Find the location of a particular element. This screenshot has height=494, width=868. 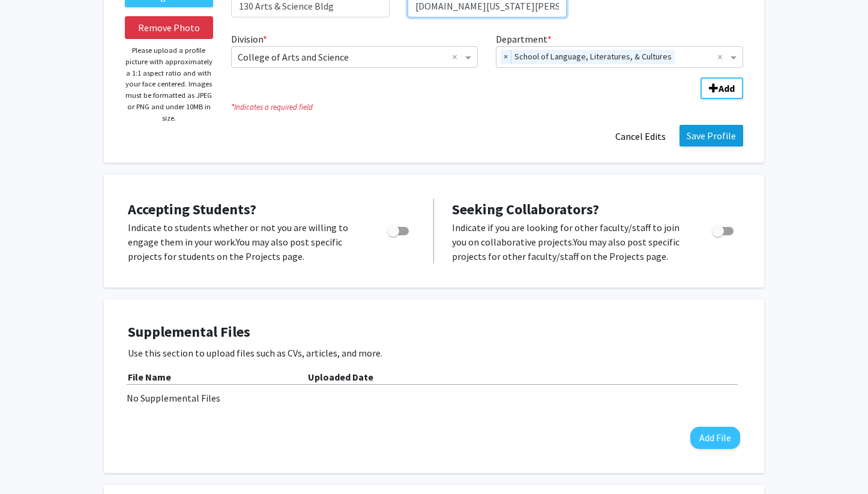

span: Accepting Students? is located at coordinates (192, 209).